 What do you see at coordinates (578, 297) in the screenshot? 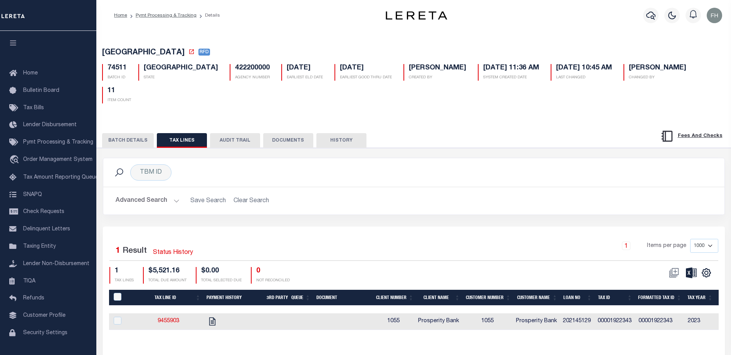
I see `th: Loan No: activate to sort column ascending` at bounding box center [578, 297].